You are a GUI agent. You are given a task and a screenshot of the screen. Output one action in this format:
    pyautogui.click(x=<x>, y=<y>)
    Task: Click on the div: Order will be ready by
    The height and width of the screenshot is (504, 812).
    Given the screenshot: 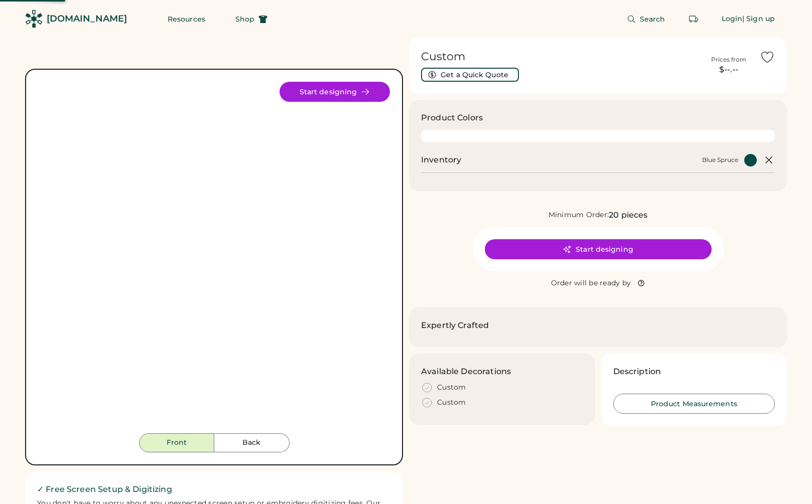 What is the action you would take?
    pyautogui.click(x=591, y=284)
    